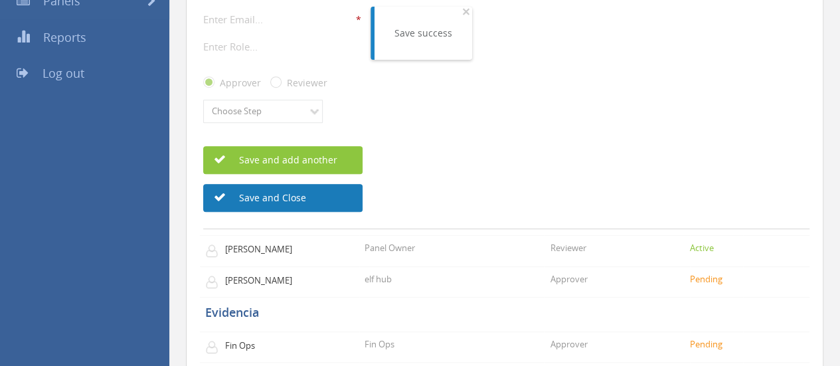 The image size is (840, 366). What do you see at coordinates (702, 248) in the screenshot?
I see `small: Active` at bounding box center [702, 248].